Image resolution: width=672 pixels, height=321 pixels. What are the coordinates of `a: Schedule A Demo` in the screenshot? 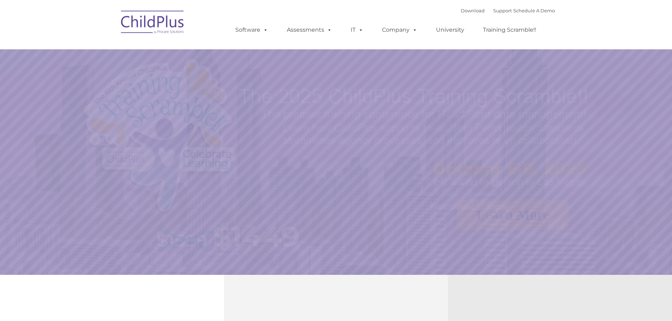 It's located at (534, 11).